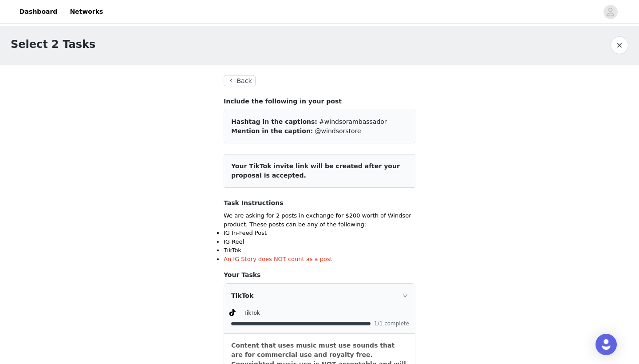 The width and height of the screenshot is (639, 364). What do you see at coordinates (392, 324) in the screenshot?
I see `span: 1/1 complete` at bounding box center [392, 324].